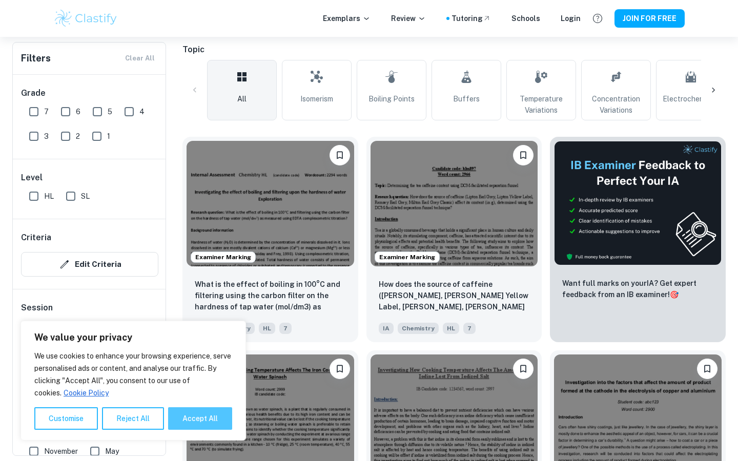 The image size is (738, 461). I want to click on span: 1, so click(109, 136).